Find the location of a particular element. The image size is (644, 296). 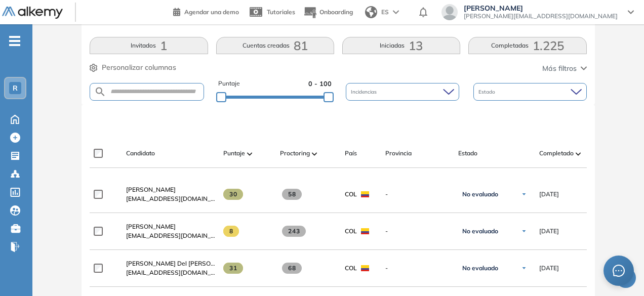

span: R is located at coordinates (15, 88).